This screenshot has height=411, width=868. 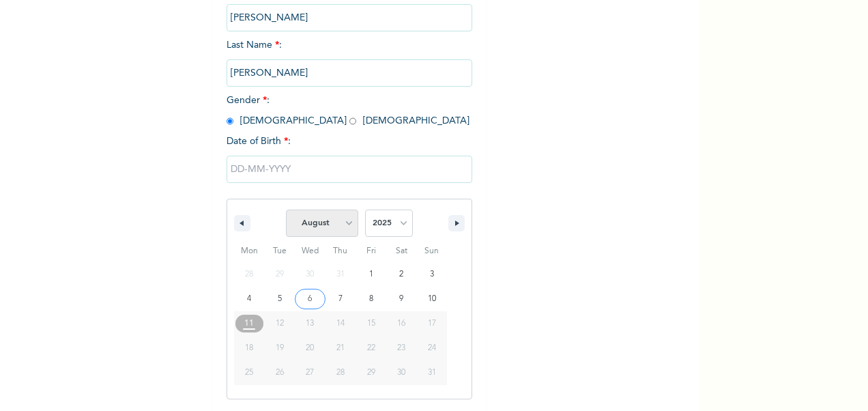 What do you see at coordinates (341, 373) in the screenshot?
I see `button: 28` at bounding box center [341, 373].